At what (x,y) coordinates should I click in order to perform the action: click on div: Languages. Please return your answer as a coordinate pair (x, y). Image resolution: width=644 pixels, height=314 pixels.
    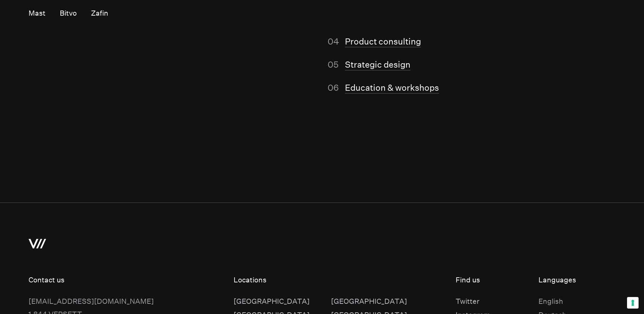
    Looking at the image, I should click on (576, 280).